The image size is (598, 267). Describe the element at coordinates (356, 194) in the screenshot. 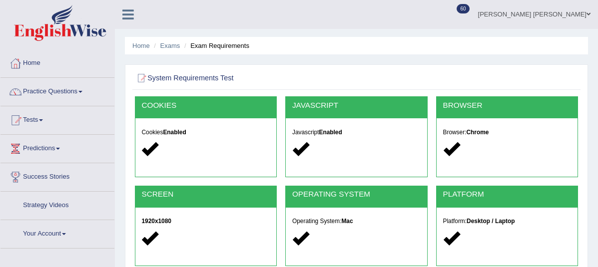

I see `h2: OPERATING SYSTEM` at that location.